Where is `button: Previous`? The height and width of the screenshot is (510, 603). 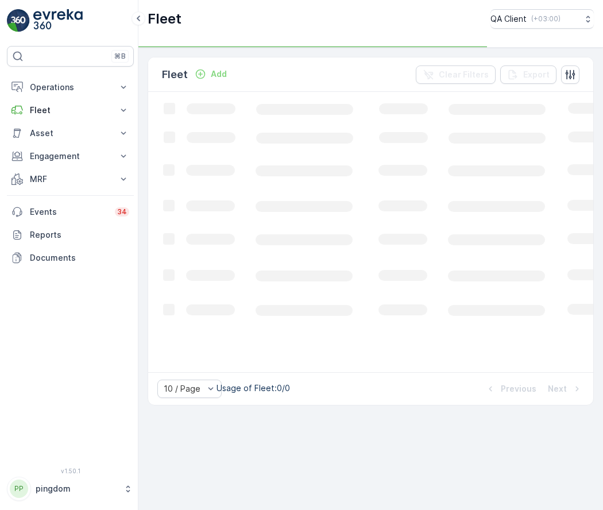 button: Previous is located at coordinates (510, 389).